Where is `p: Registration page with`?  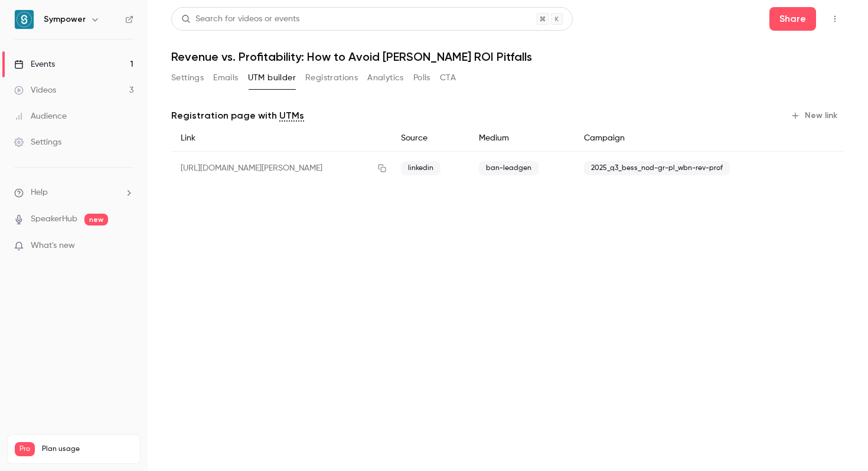
p: Registration page with is located at coordinates (237, 116).